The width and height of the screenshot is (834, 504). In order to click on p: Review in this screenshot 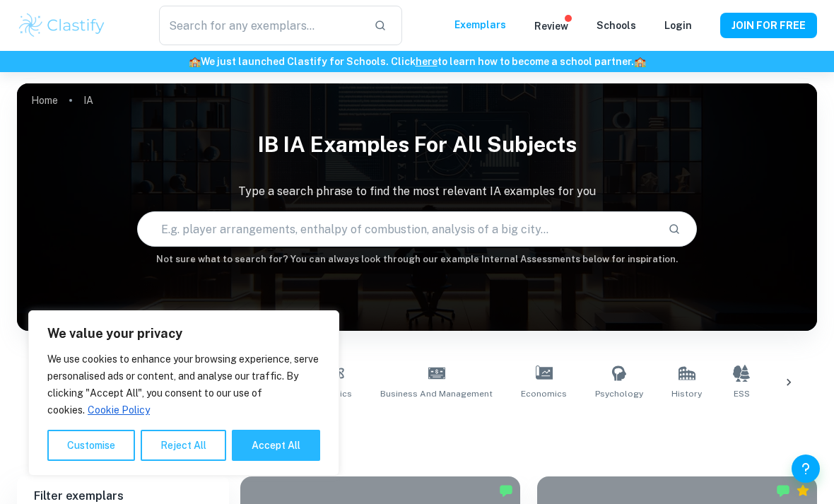, I will do `click(552, 26)`.